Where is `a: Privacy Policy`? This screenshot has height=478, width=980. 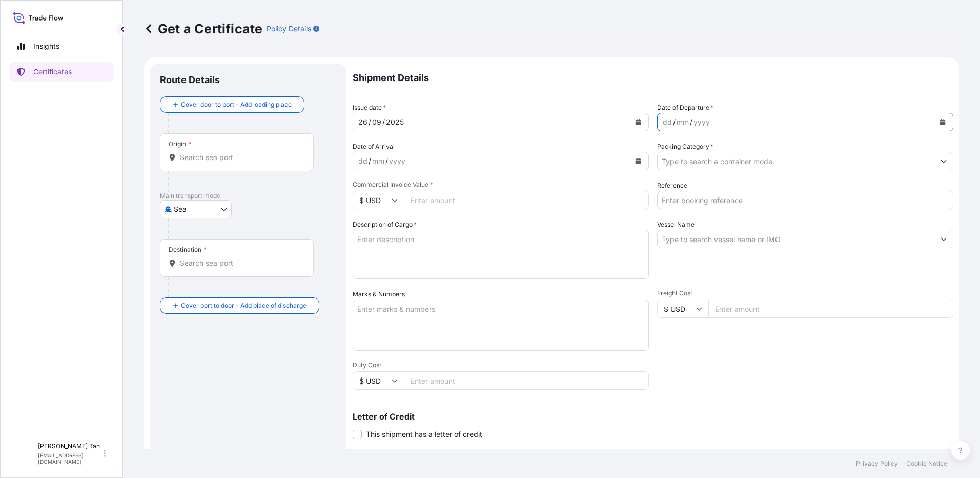
a: Privacy Policy is located at coordinates (877, 464).